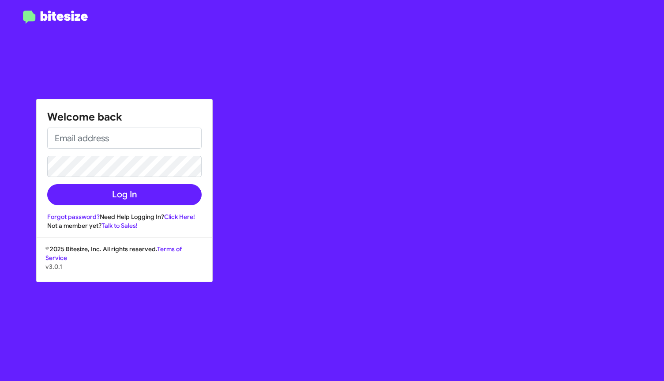 This screenshot has height=381, width=664. Describe the element at coordinates (124, 138) in the screenshot. I see `input: Email address` at that location.